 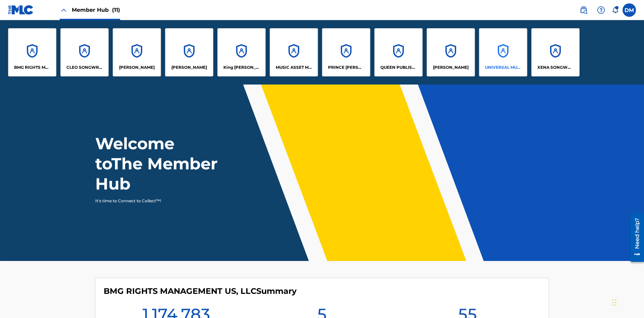 What do you see at coordinates (12, 28) in the screenshot?
I see `div: Open Resource Center` at bounding box center [12, 28].